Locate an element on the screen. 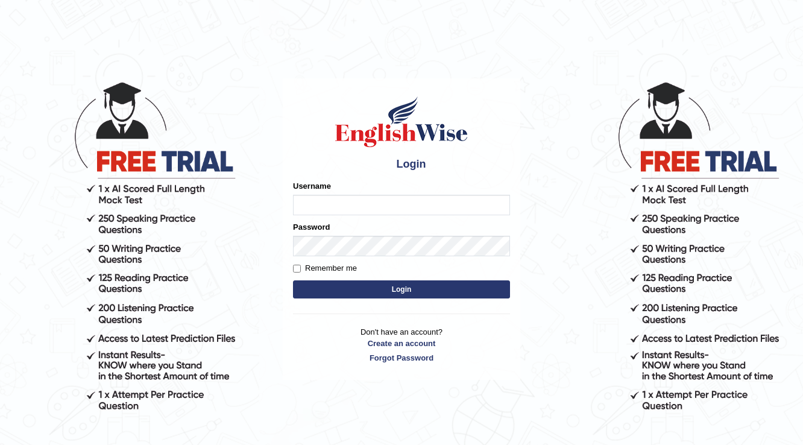 This screenshot has width=803, height=445. img: Logo of English Wise sign in for intelligent practice with AI is located at coordinates (401, 122).